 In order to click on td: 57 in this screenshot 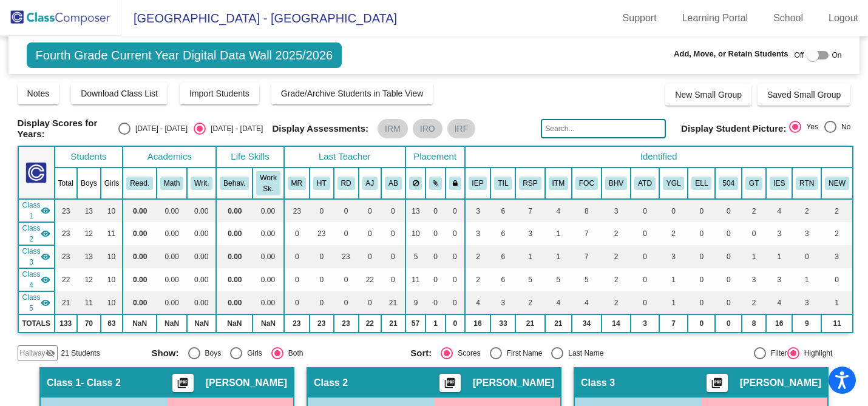, I will do `click(416, 324)`.